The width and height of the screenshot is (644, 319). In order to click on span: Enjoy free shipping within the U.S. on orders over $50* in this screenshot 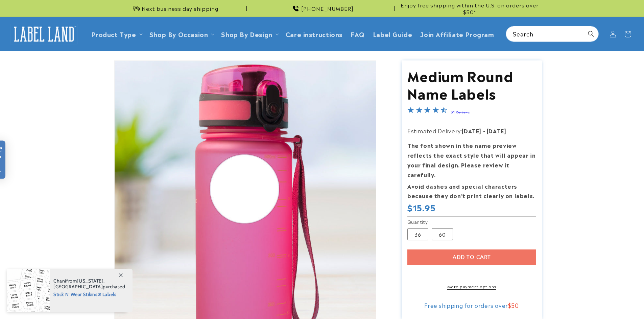, I will do `click(470, 8)`.